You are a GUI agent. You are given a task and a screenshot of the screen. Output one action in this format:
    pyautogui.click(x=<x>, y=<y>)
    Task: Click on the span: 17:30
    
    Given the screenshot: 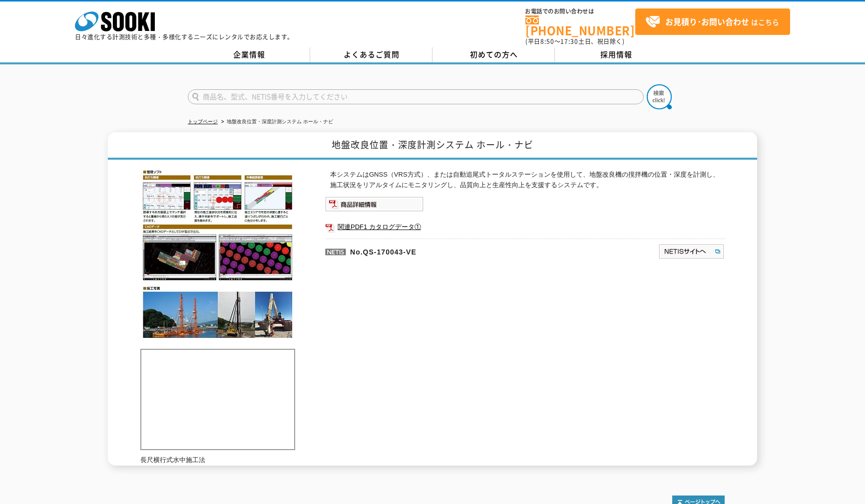 What is the action you would take?
    pyautogui.click(x=569, y=42)
    